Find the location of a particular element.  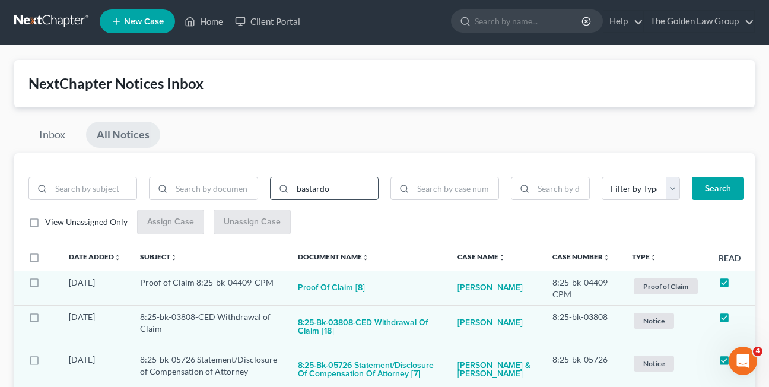

a: Subjectunfold_more is located at coordinates (158, 256).